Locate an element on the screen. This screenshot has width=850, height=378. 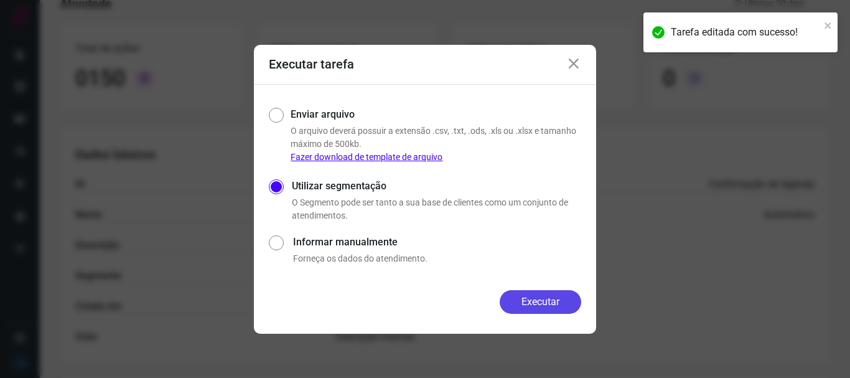
div: Tarefa editada com sucesso! is located at coordinates (746, 32).